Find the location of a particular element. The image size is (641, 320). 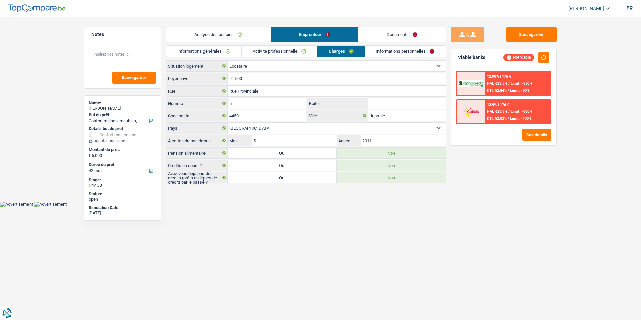

label: Crédits en cours ? is located at coordinates (197, 165).